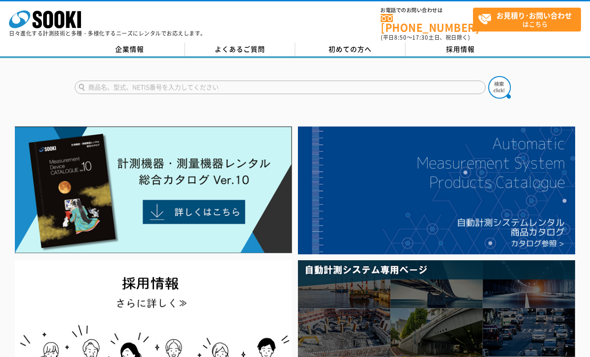  I want to click on span: 8:50, so click(400, 37).